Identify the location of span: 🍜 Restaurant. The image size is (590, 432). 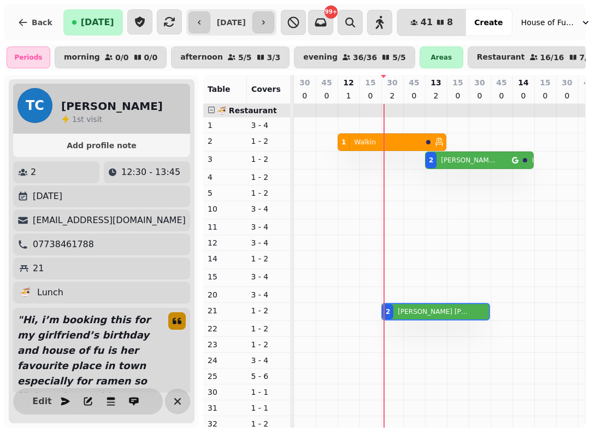
(247, 110).